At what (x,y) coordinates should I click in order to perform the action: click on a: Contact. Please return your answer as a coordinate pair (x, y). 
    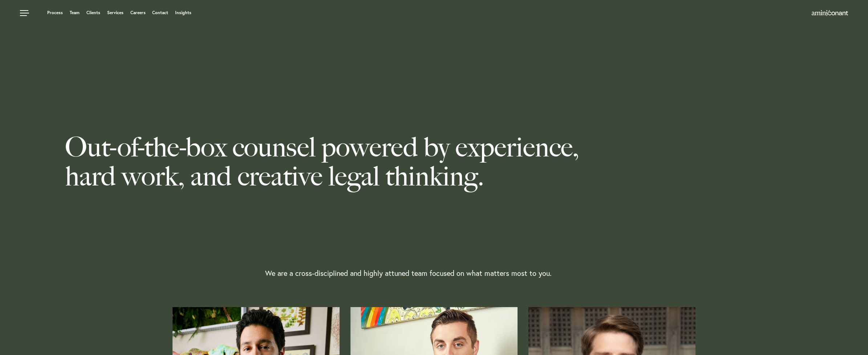
    Looking at the image, I should click on (160, 13).